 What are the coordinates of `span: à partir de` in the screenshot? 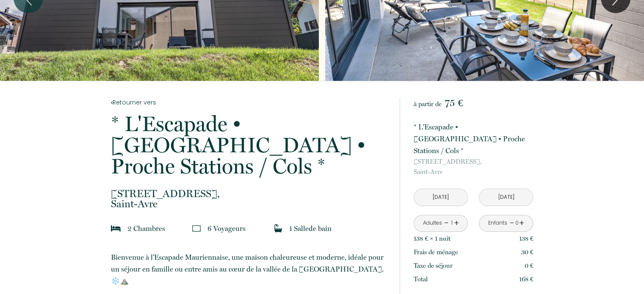 It's located at (427, 105).